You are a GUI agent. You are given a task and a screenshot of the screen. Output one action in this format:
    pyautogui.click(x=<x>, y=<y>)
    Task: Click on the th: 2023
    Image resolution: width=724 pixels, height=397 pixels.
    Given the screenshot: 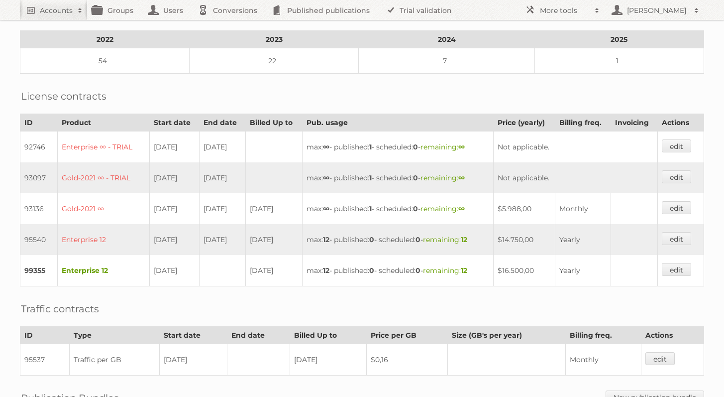 What is the action you would take?
    pyautogui.click(x=274, y=39)
    